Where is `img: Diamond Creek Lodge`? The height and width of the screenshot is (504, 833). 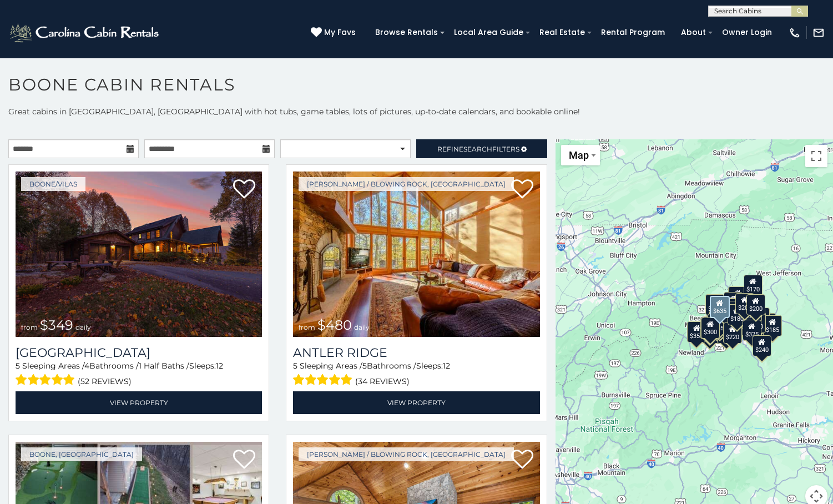 img: Diamond Creek Lodge is located at coordinates (139, 254).